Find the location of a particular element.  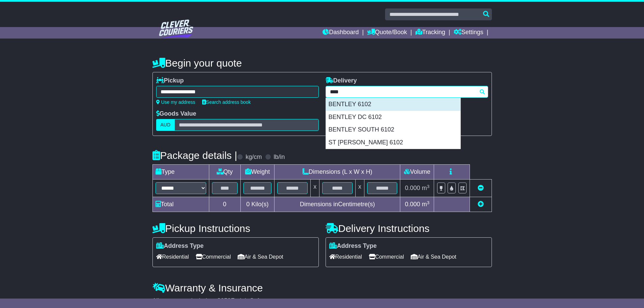

span: 250 is located at coordinates (226, 300).